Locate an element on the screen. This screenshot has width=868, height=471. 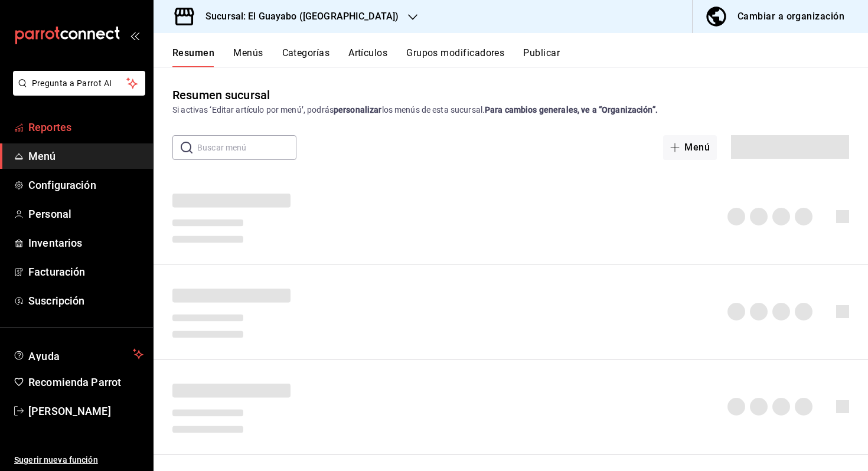
span: Suscripción is located at coordinates (85, 301).